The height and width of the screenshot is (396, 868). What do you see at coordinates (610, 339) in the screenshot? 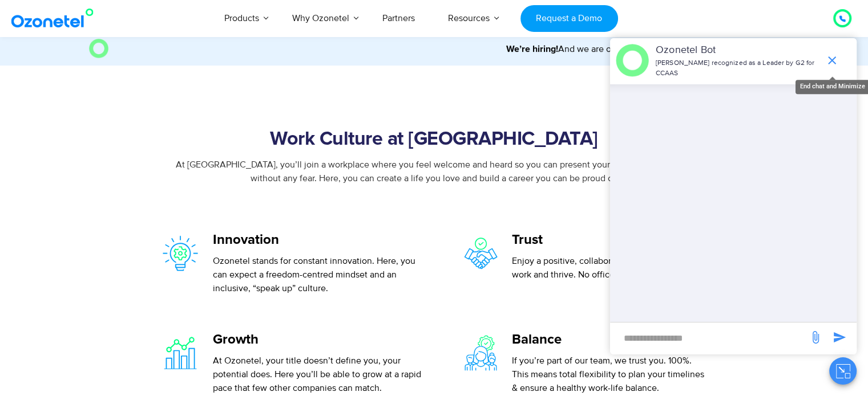
I see `h5: Balance` at bounding box center [610, 339].